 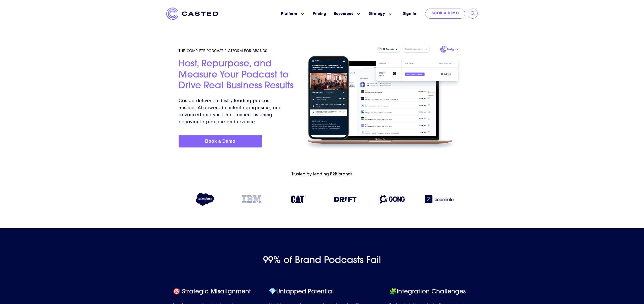 What do you see at coordinates (212, 292) in the screenshot?
I see `span: 🎯 Strategic Misalignment` at bounding box center [212, 292].